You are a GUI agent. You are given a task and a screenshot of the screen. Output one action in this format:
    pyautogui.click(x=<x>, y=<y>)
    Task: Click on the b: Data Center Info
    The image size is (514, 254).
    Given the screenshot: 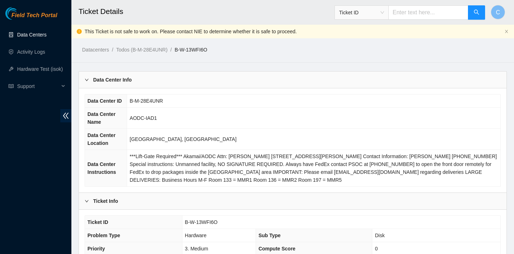 What is the action you would take?
    pyautogui.click(x=113, y=80)
    